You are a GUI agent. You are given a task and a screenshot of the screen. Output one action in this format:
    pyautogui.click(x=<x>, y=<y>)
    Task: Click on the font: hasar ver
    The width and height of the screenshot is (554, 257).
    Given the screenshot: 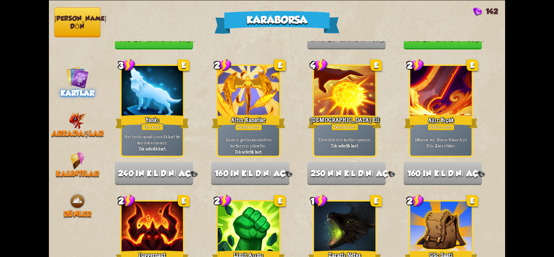 What is the action you would take?
    pyautogui.click(x=427, y=139)
    